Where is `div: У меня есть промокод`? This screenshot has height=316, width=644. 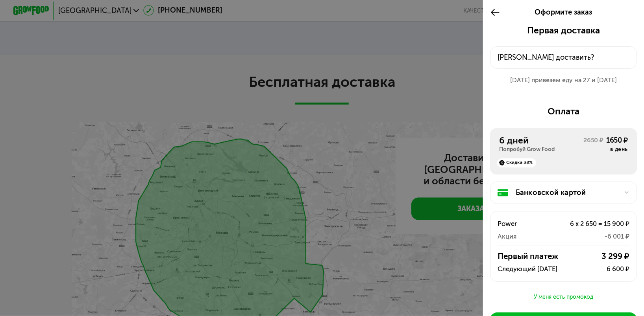
div: У меня есть промокод is located at coordinates (563, 297).